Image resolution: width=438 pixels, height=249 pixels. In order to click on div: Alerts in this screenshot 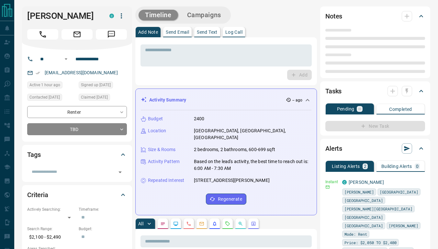, I will do `click(375, 148)`.